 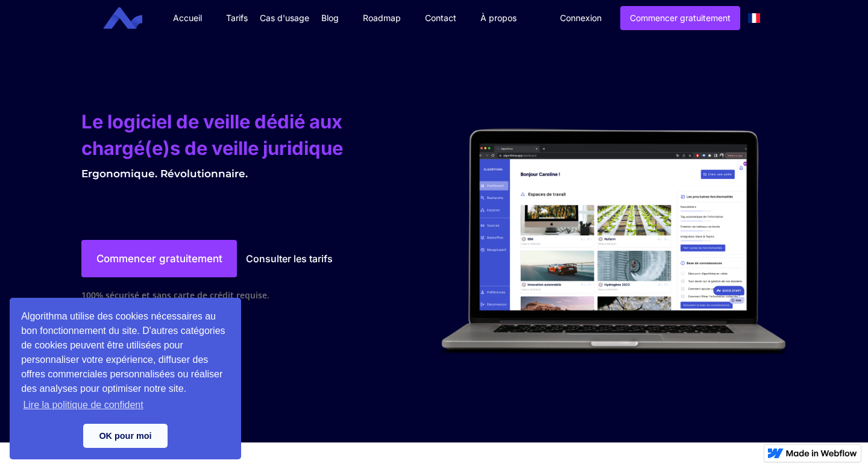 What do you see at coordinates (822, 453) in the screenshot?
I see `img: Made in Webflow` at bounding box center [822, 453].